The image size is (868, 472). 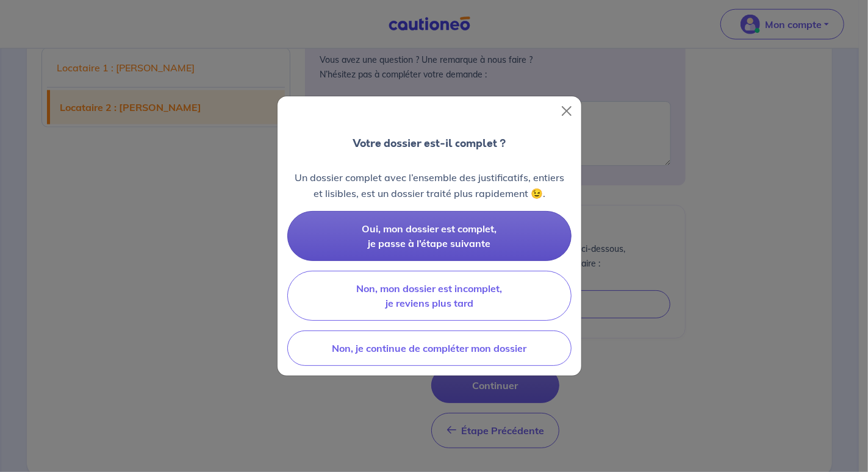 I want to click on button: Close, so click(x=567, y=111).